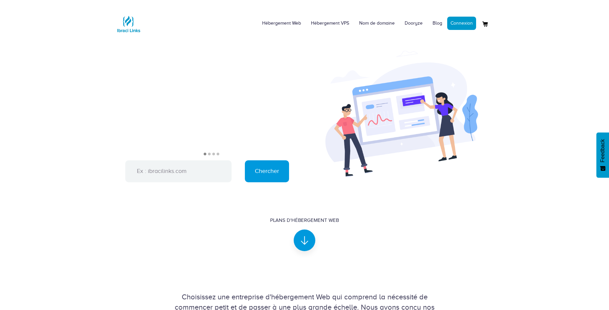 The width and height of the screenshot is (609, 310). I want to click on button: Feedback - Afficher l’enquête, so click(603, 155).